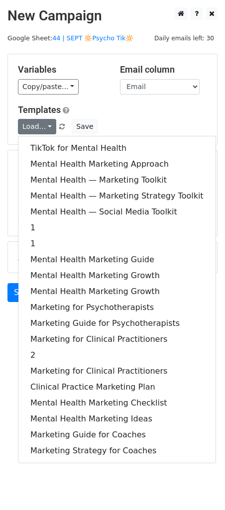 Image resolution: width=225 pixels, height=510 pixels. I want to click on a: Mental Health — Social Media Toolkit, so click(117, 212).